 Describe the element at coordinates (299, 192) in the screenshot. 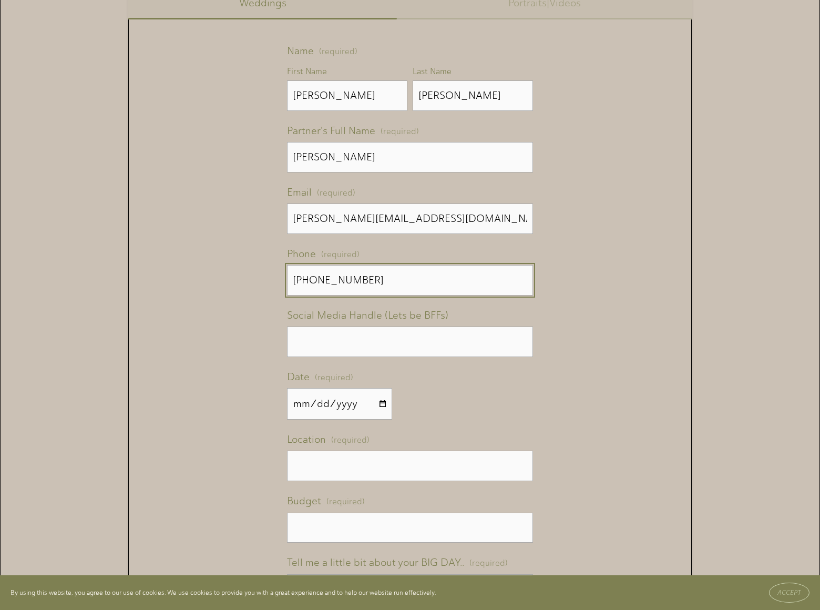

I see `span: Email` at that location.